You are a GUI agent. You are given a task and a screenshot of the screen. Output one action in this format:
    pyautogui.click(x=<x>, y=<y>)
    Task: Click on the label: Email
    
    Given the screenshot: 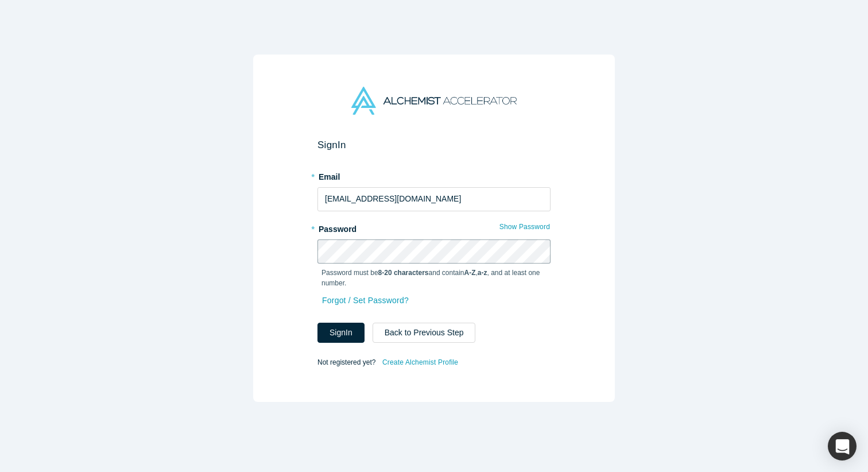 What is the action you would take?
    pyautogui.click(x=434, y=175)
    